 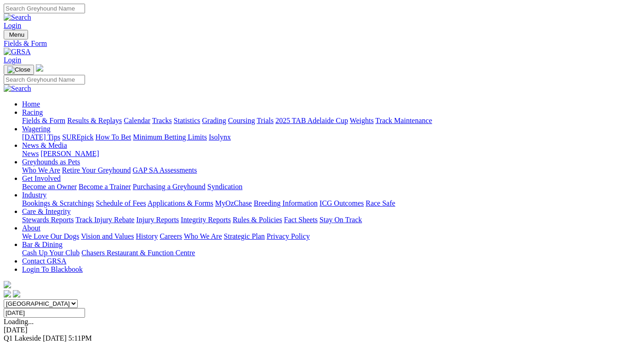 I want to click on a: Contact GRSA, so click(x=44, y=261).